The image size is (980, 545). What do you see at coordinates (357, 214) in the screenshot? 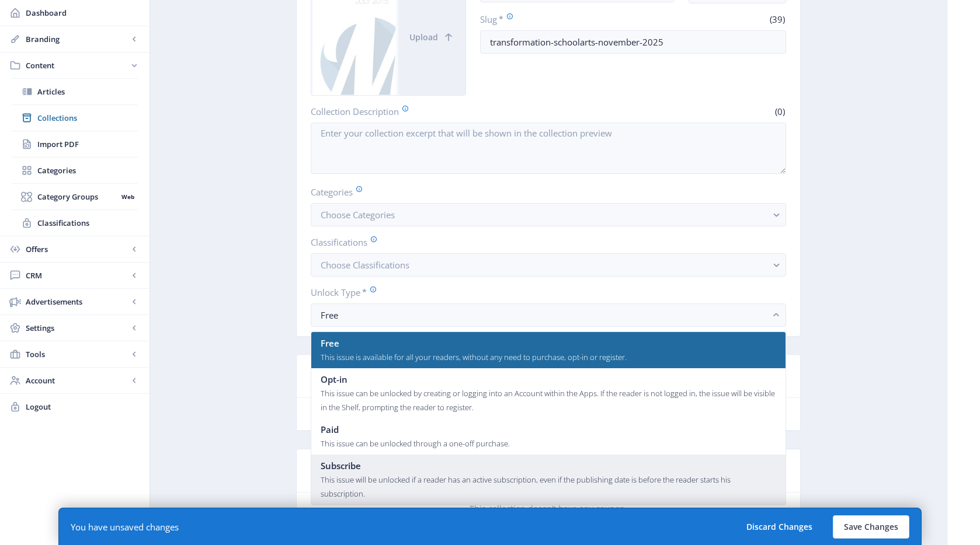
I see `span: Choose Categories` at bounding box center [357, 214].